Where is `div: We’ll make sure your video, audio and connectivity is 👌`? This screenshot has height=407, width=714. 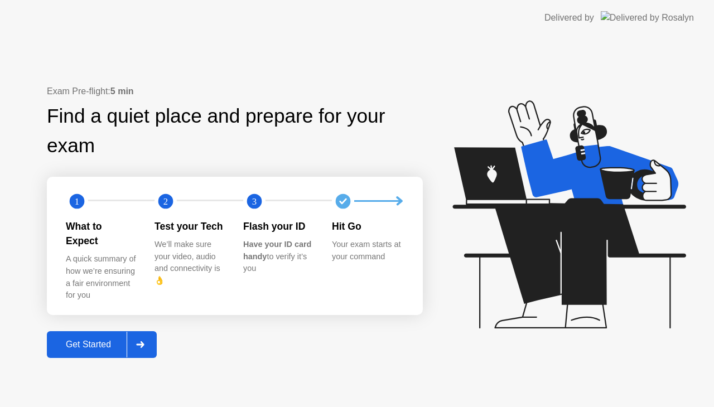
div: We’ll make sure your video, audio and connectivity is 👌 is located at coordinates (190, 263).